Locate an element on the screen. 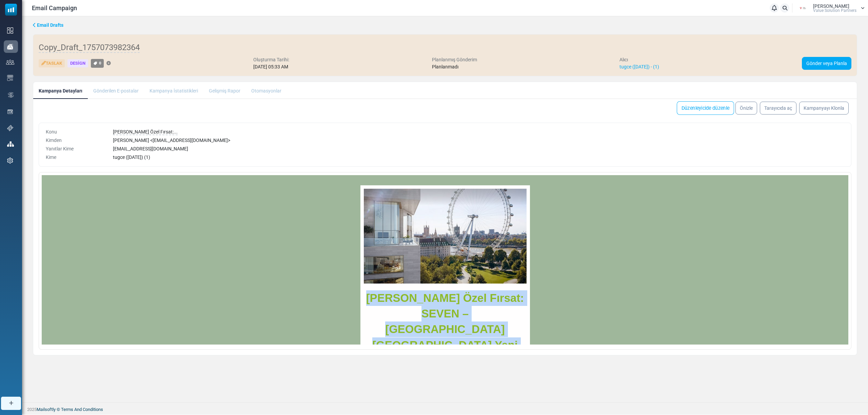 The width and height of the screenshot is (868, 415). img: contacts-icon.svg is located at coordinates (10, 62).